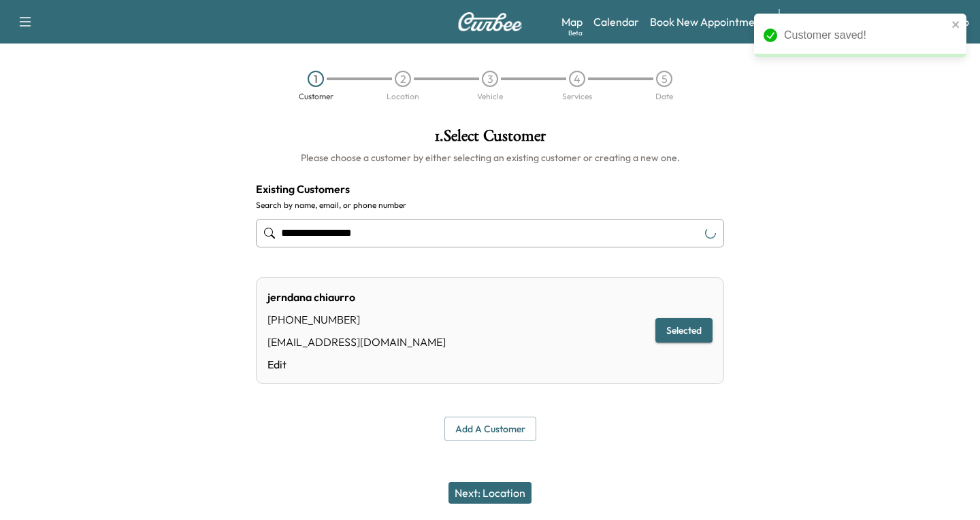 The image size is (980, 520). What do you see at coordinates (356, 364) in the screenshot?
I see `a: Edit` at bounding box center [356, 364].